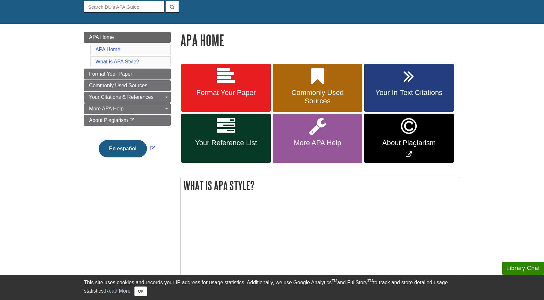 Image resolution: width=544 pixels, height=300 pixels. I want to click on button: Close, so click(140, 291).